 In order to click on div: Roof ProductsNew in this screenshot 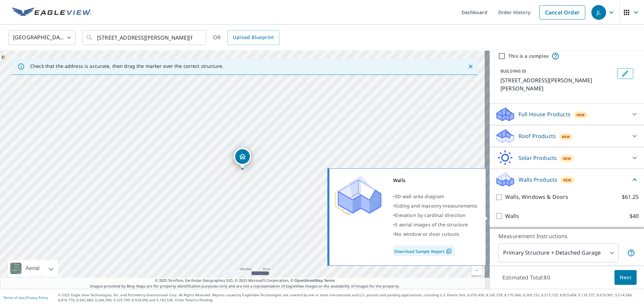, I will do `click(567, 136)`.